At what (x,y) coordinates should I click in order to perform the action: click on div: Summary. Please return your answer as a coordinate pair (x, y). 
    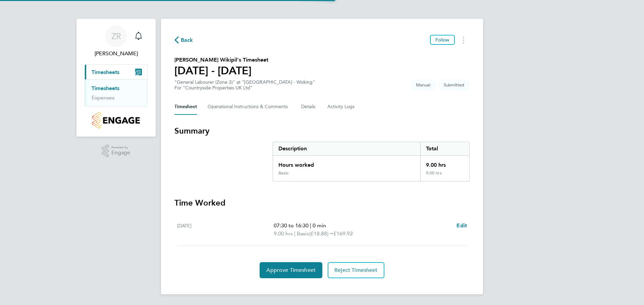
    Looking at the image, I should click on (371, 162).